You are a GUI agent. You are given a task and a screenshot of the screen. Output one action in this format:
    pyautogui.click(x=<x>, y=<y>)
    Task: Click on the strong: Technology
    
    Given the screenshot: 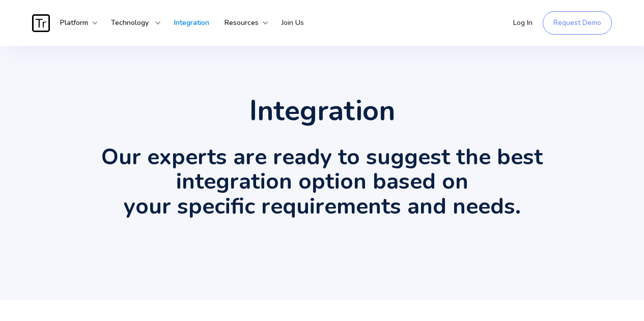 What is the action you would take?
    pyautogui.click(x=130, y=22)
    